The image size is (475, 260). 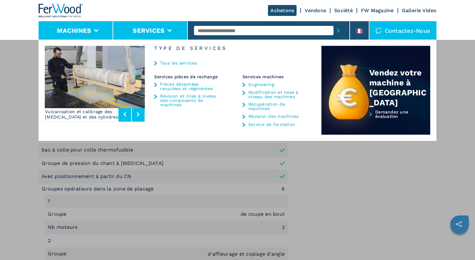 What do you see at coordinates (261, 84) in the screenshot?
I see `a: Engineering` at bounding box center [261, 84].